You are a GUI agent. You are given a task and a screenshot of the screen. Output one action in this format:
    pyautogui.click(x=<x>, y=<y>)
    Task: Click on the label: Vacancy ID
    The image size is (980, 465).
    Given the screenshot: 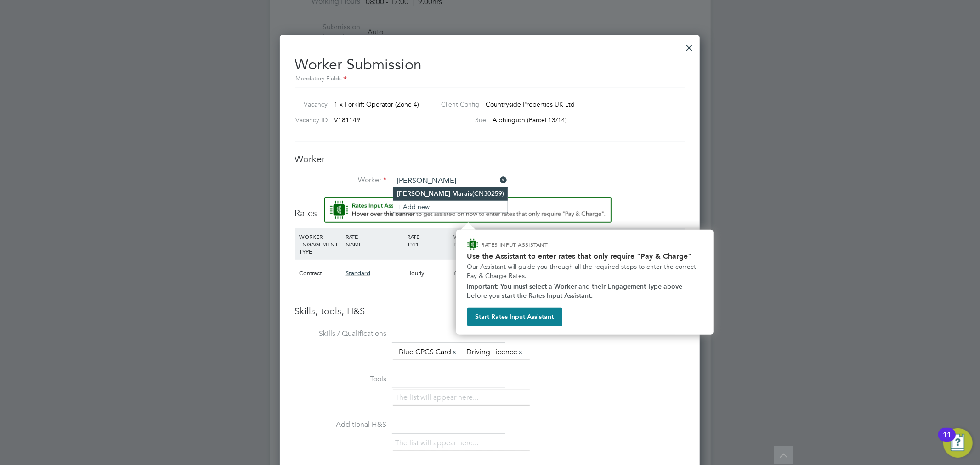 What is the action you would take?
    pyautogui.click(x=309, y=120)
    